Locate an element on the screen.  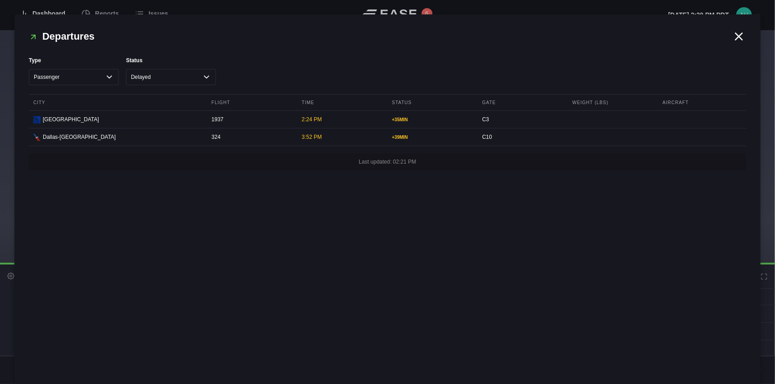
div: + 39 MIN is located at coordinates (432, 137).